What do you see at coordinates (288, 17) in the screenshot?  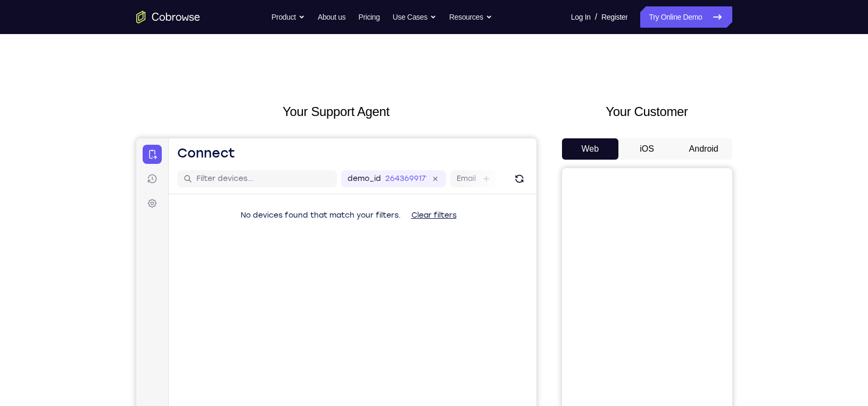 I see `button: Product` at bounding box center [288, 17].